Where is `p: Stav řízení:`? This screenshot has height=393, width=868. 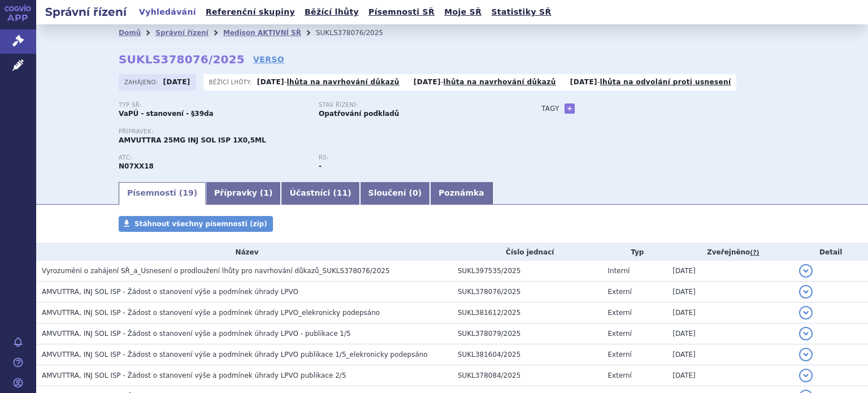
p: Stav řízení: is located at coordinates (413, 105).